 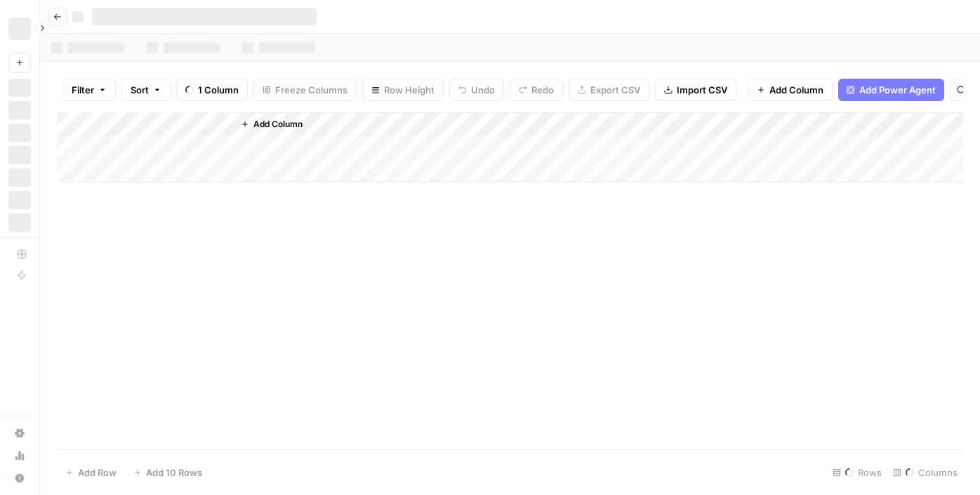 I want to click on button: Help + Support, so click(x=20, y=478).